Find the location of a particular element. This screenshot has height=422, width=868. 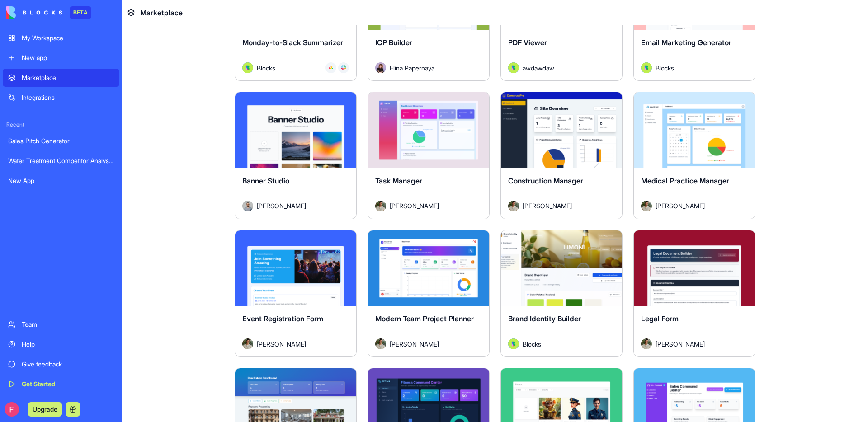

span: Elina Papernaya is located at coordinates (412, 68).